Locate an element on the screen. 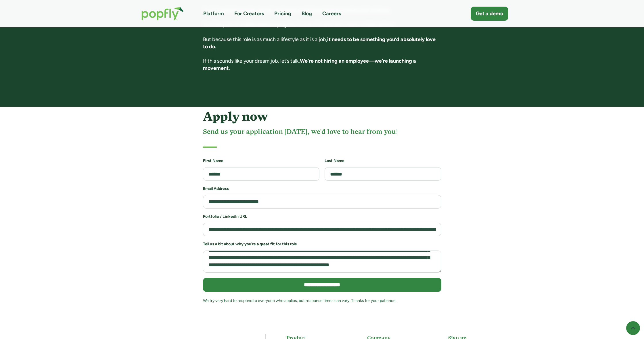 Image resolution: width=644 pixels, height=339 pixels. h6: Email Address is located at coordinates (322, 189).